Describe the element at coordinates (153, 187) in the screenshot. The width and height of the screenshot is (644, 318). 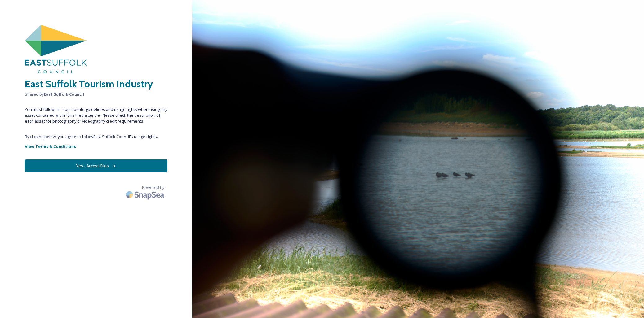
I see `span: Powered by` at that location.